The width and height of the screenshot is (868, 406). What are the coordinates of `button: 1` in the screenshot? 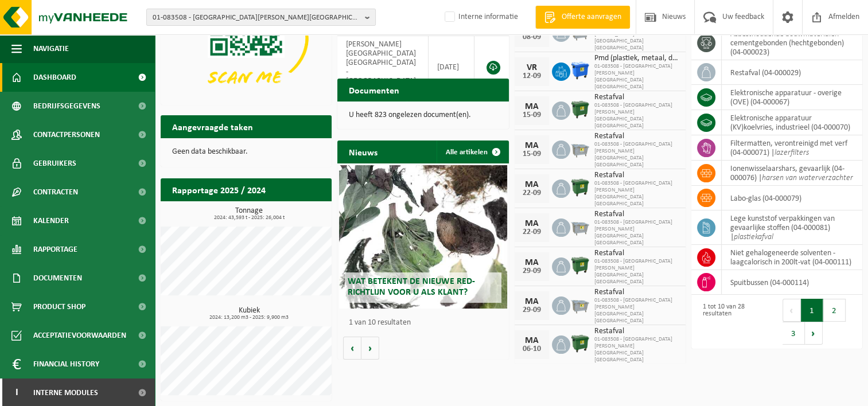 It's located at (812, 311).